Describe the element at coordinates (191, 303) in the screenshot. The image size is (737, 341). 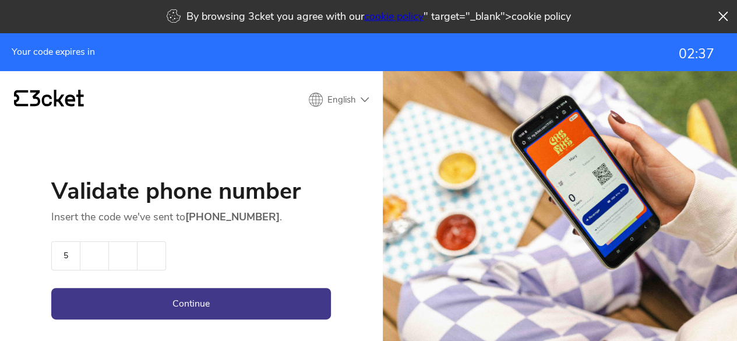
I see `button: Continue` at that location.